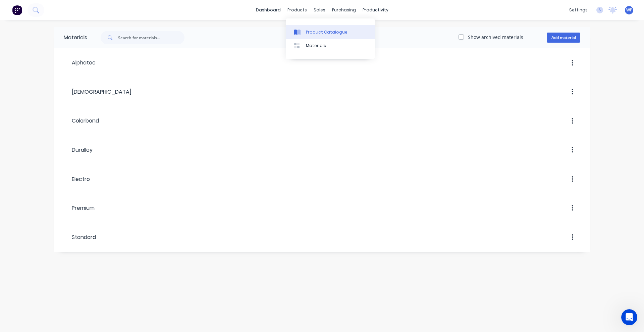 The width and height of the screenshot is (644, 332). I want to click on span: WP, so click(630, 10).